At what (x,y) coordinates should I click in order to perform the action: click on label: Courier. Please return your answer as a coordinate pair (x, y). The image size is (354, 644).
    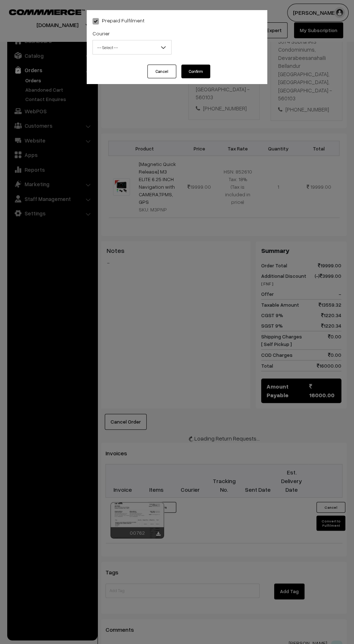
    Looking at the image, I should click on (101, 33).